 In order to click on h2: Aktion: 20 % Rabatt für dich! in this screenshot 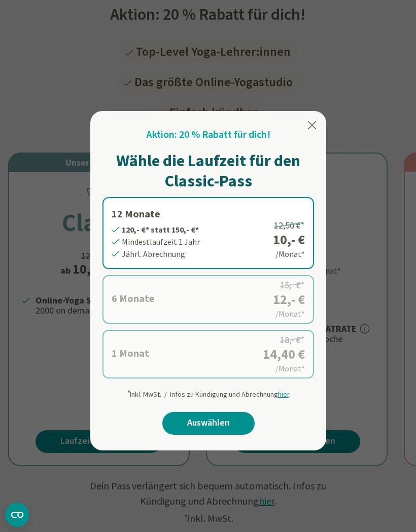, I will do `click(209, 135)`.